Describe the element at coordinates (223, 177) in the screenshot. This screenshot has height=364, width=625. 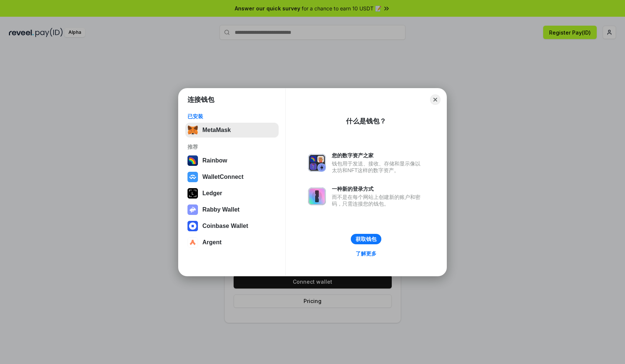
I see `div: WalletConnect` at that location.